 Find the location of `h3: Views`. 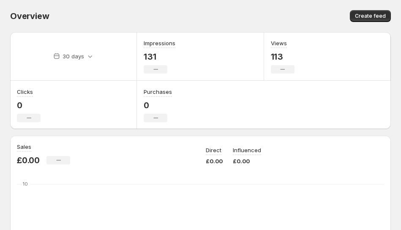

h3: Views is located at coordinates (279, 43).